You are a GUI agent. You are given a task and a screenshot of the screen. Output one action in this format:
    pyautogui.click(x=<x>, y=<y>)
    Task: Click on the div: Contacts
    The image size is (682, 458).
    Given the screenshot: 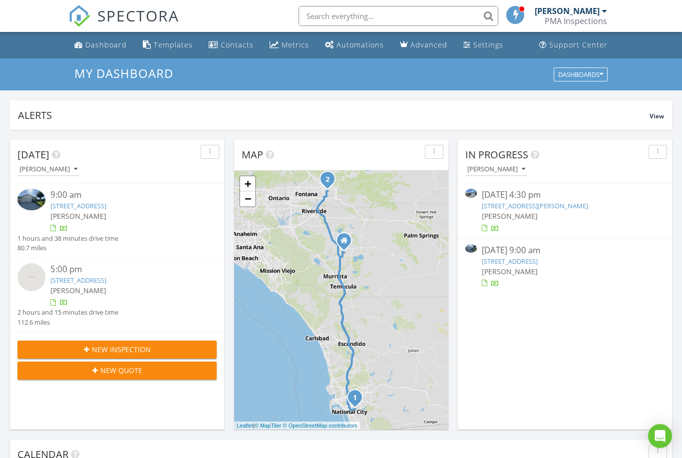 What is the action you would take?
    pyautogui.click(x=237, y=44)
    